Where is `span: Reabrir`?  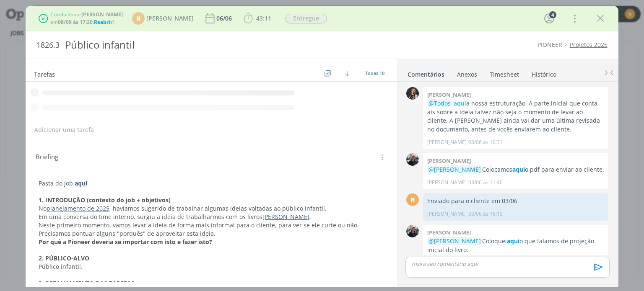 span: Reabrir is located at coordinates (103, 22).